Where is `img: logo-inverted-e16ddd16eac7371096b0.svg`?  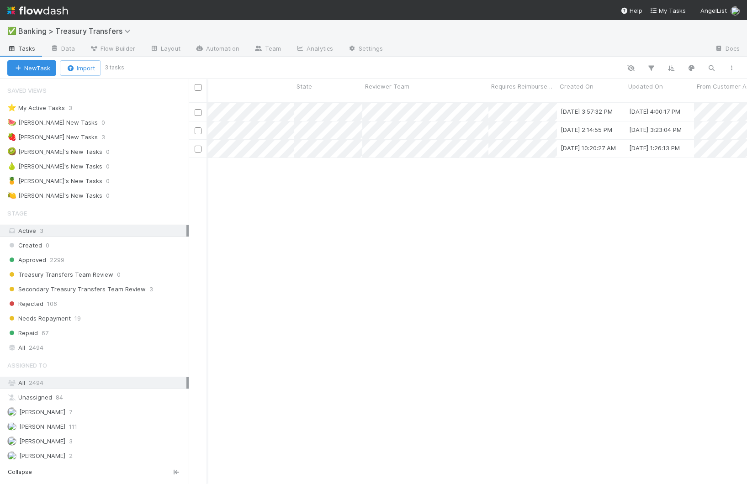 img: logo-inverted-e16ddd16eac7371096b0.svg is located at coordinates (37, 11).